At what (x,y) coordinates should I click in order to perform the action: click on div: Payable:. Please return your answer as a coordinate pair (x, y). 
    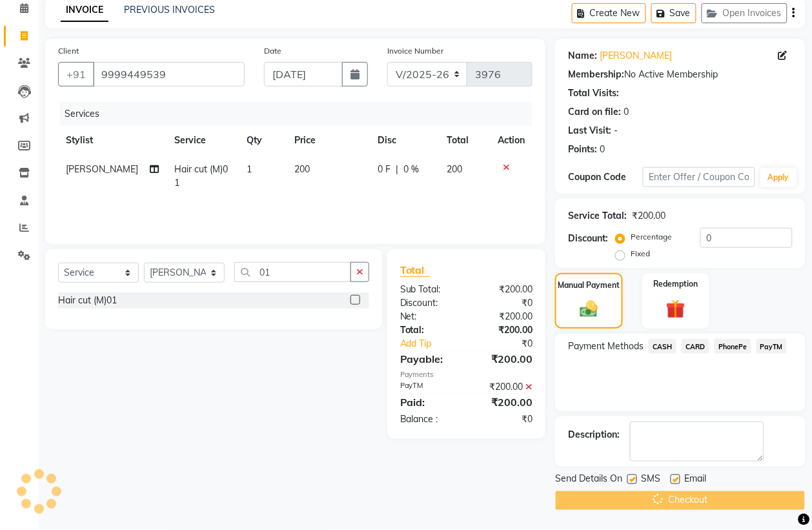
    Looking at the image, I should click on (429, 359).